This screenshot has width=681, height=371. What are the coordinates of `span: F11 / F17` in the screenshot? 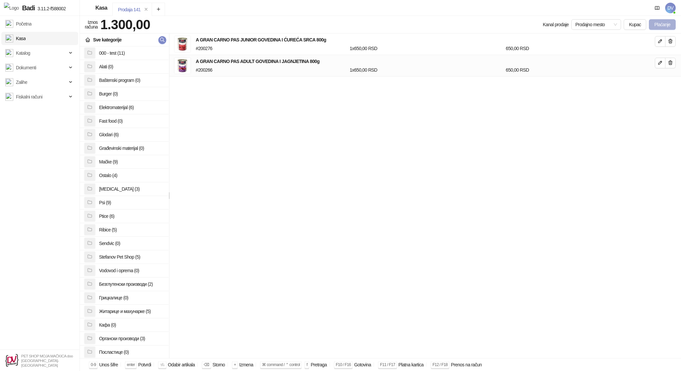 It's located at (388, 364).